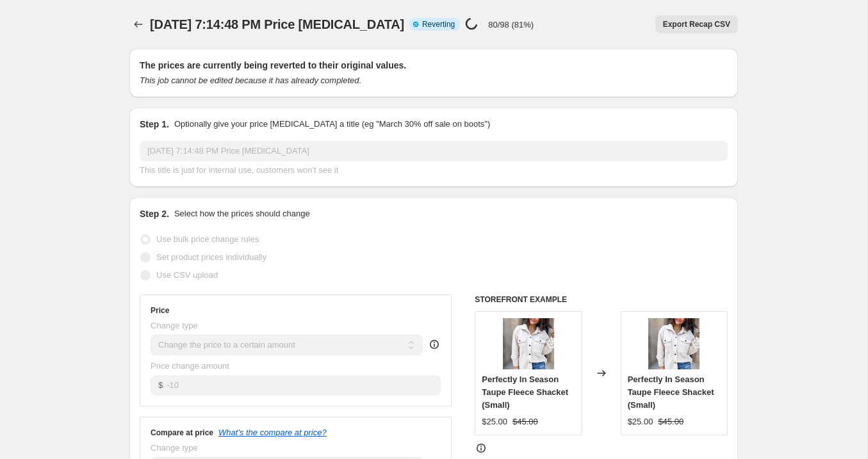  Describe the element at coordinates (434, 65) in the screenshot. I see `h2: The prices are currently being reverted to their original values.` at that location.